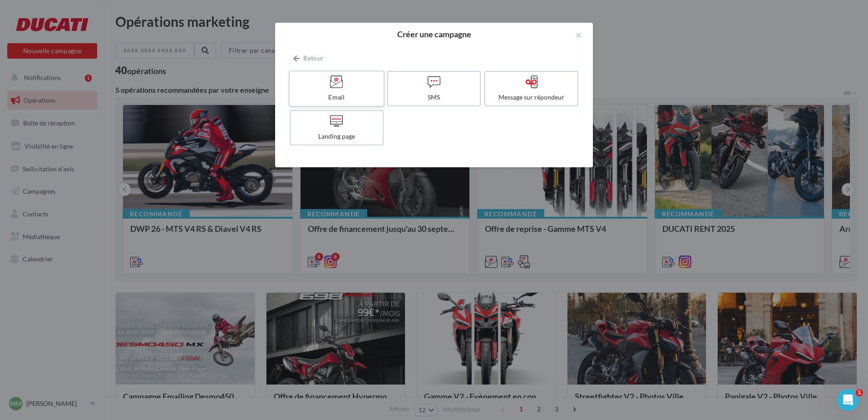 The height and width of the screenshot is (420, 868). I want to click on div: Message sur répondeur, so click(531, 97).